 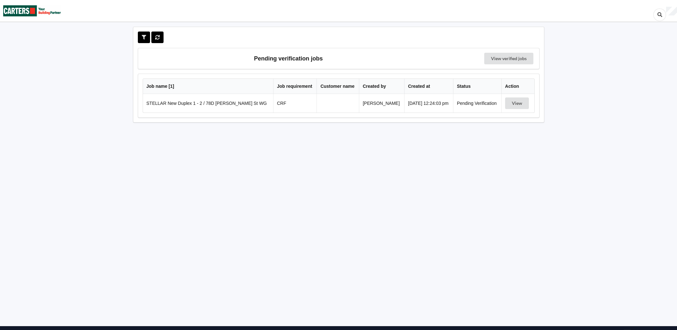 I want to click on img: Carters, so click(x=32, y=11).